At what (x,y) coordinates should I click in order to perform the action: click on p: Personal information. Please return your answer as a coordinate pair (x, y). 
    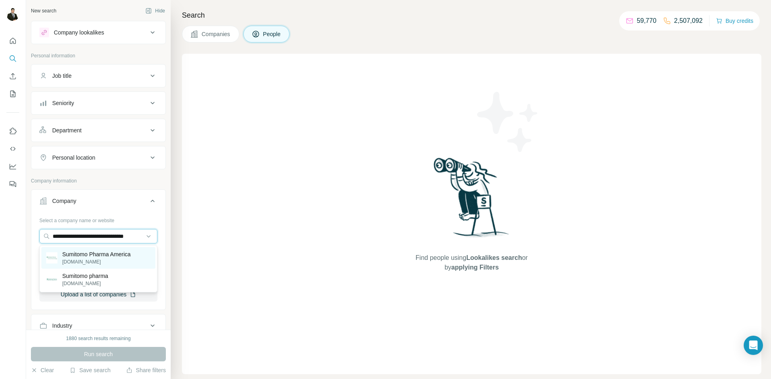
    Looking at the image, I should click on (98, 56).